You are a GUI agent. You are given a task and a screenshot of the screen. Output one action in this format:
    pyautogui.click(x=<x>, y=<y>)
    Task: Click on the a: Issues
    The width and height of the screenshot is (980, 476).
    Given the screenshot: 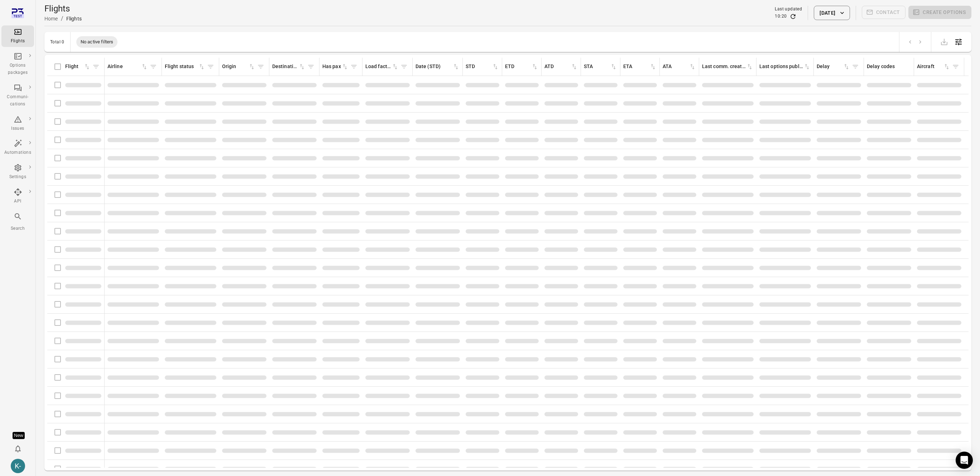 What is the action you would take?
    pyautogui.click(x=17, y=124)
    